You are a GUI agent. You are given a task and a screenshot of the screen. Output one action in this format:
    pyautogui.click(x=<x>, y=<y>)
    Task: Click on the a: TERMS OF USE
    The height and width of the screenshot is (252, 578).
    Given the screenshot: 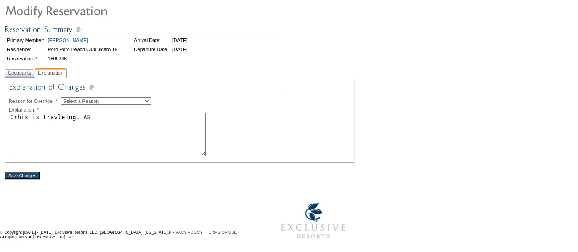 What is the action you would take?
    pyautogui.click(x=222, y=232)
    